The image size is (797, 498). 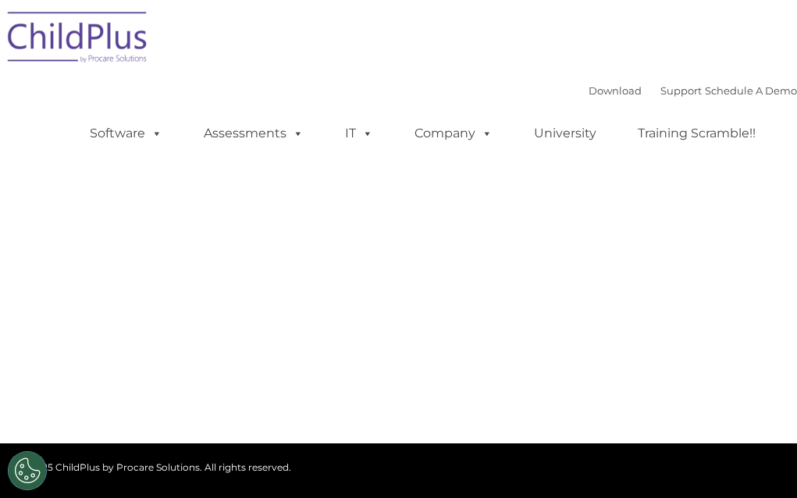 I want to click on a: Schedule A Demo, so click(x=751, y=91).